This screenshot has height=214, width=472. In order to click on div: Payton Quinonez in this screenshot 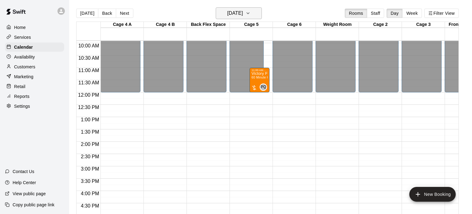, I will do `click(264, 87)`.